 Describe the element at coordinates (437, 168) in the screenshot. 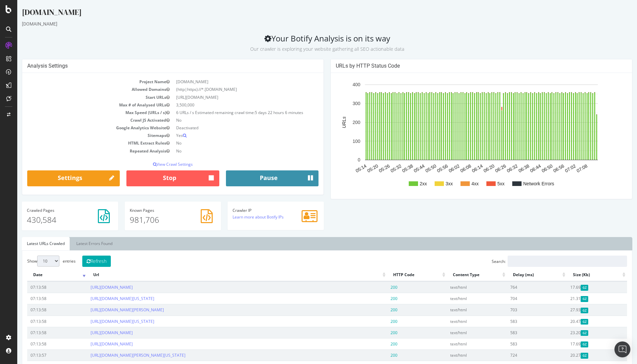

I see `text: 06:02` at that location.